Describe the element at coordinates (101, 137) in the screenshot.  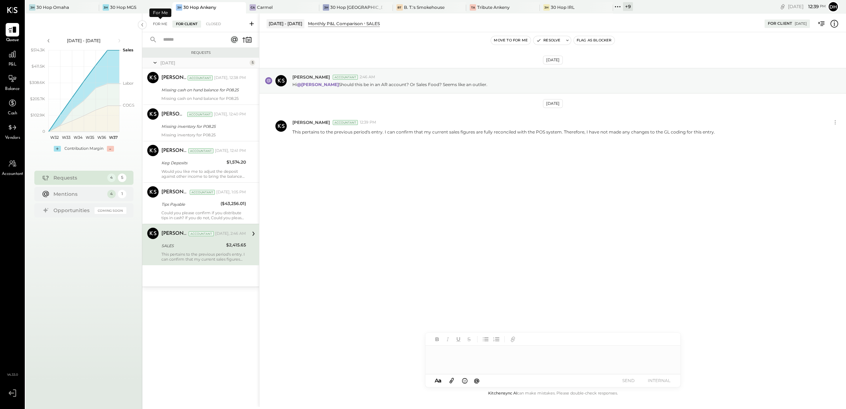
I see `text: W36` at that location.